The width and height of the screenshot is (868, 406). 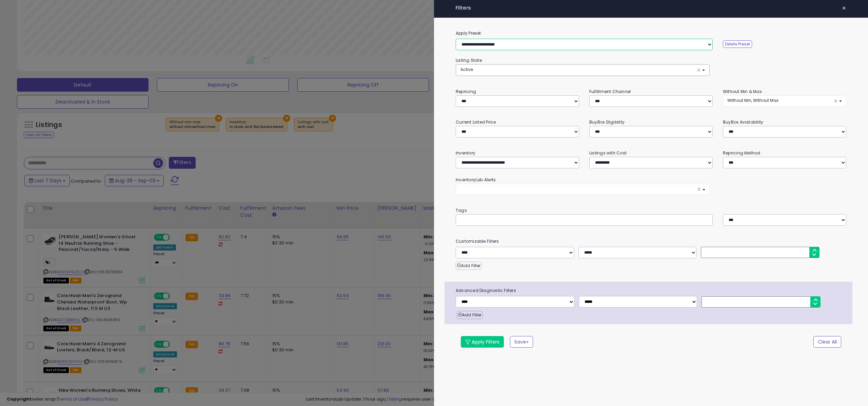 What do you see at coordinates (609, 153) in the screenshot?
I see `small: Listings with Cost` at bounding box center [609, 153].